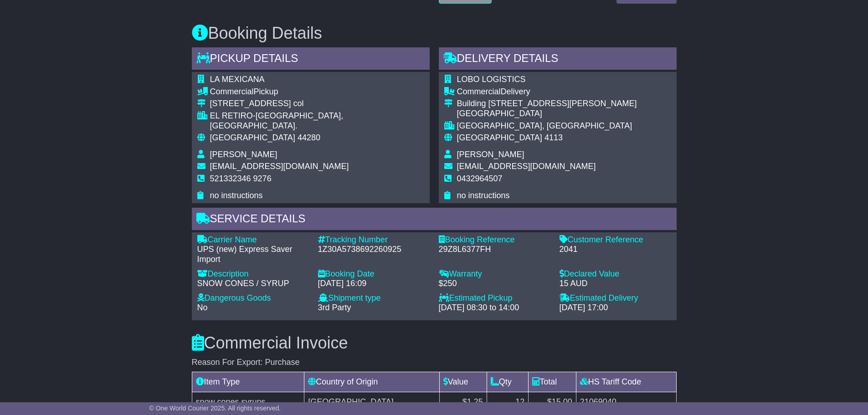  I want to click on div: 2041, so click(616, 250).